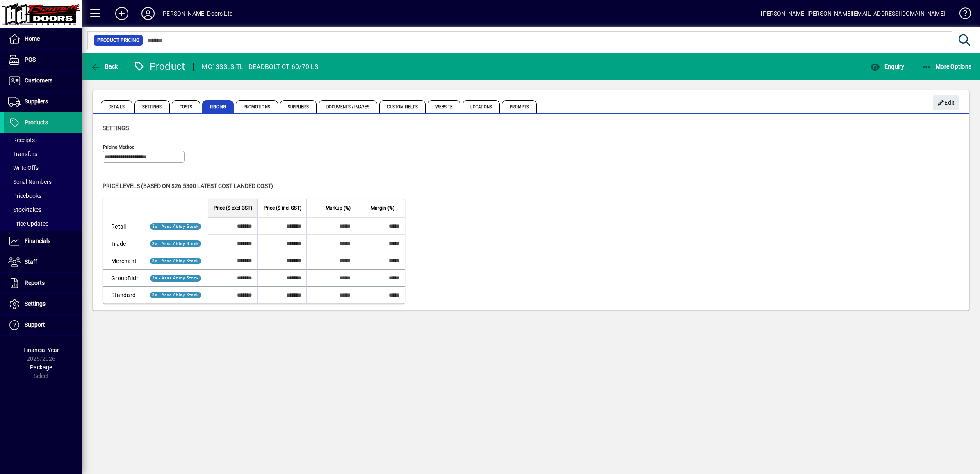 This screenshot has width=980, height=474. I want to click on a: Customers, so click(43, 81).